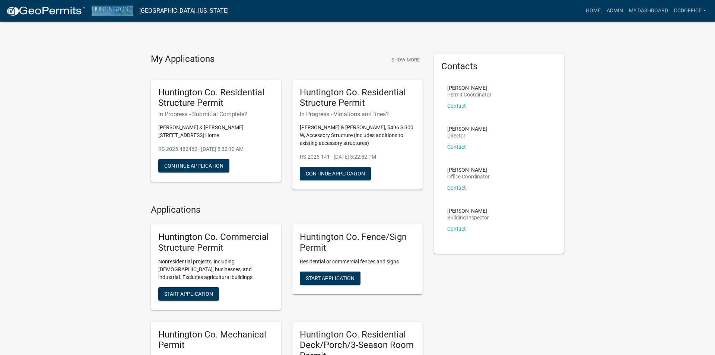 This screenshot has width=715, height=355. What do you see at coordinates (216, 242) in the screenshot?
I see `h5: Huntington Co. Commercial Structure Permit` at bounding box center [216, 242].